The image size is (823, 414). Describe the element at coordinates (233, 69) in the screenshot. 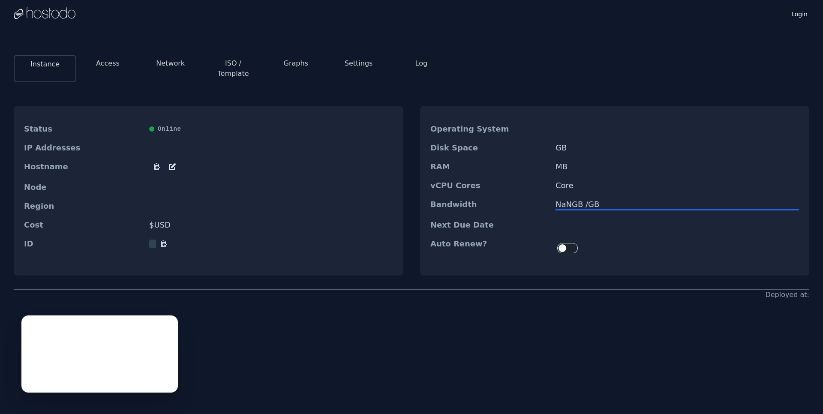

I see `button: ISO / Template` at that location.